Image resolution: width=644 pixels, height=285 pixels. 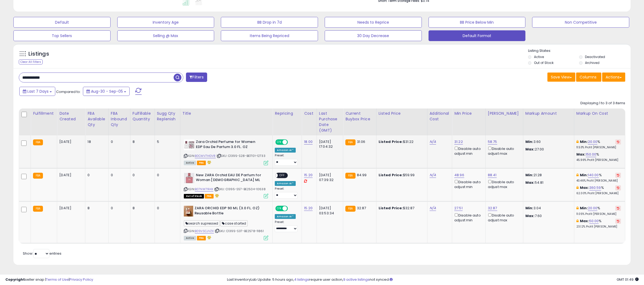 What do you see at coordinates (458, 208) in the screenshot?
I see `a: 27.51` at bounding box center [458, 208].